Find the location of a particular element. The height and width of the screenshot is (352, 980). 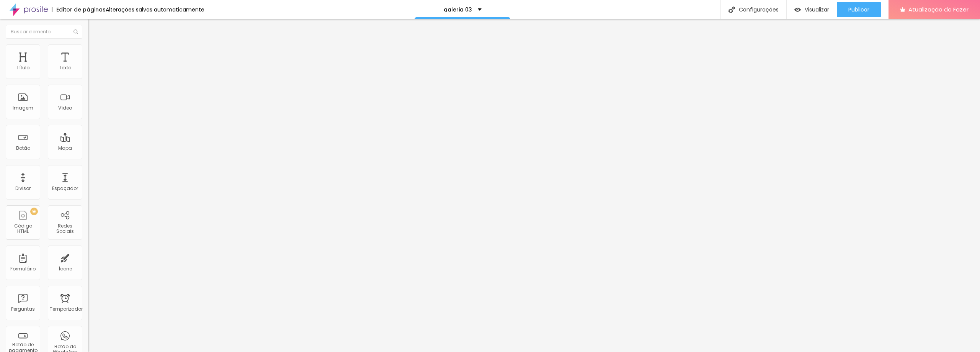

font: galeria 03 is located at coordinates (458, 10).